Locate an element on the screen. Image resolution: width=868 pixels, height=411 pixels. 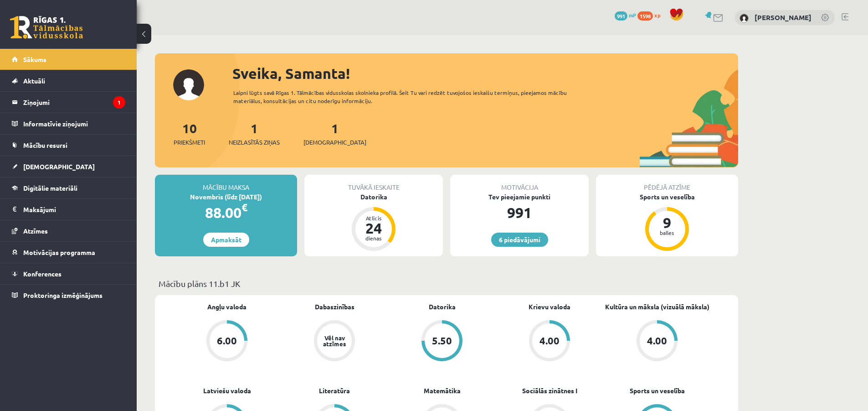
a: Sākums is located at coordinates (68, 60).